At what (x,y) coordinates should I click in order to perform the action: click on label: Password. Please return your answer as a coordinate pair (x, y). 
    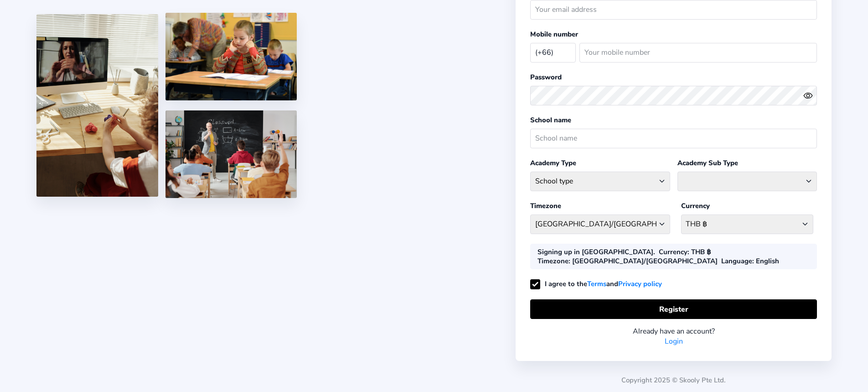
    Looking at the image, I should click on (546, 77).